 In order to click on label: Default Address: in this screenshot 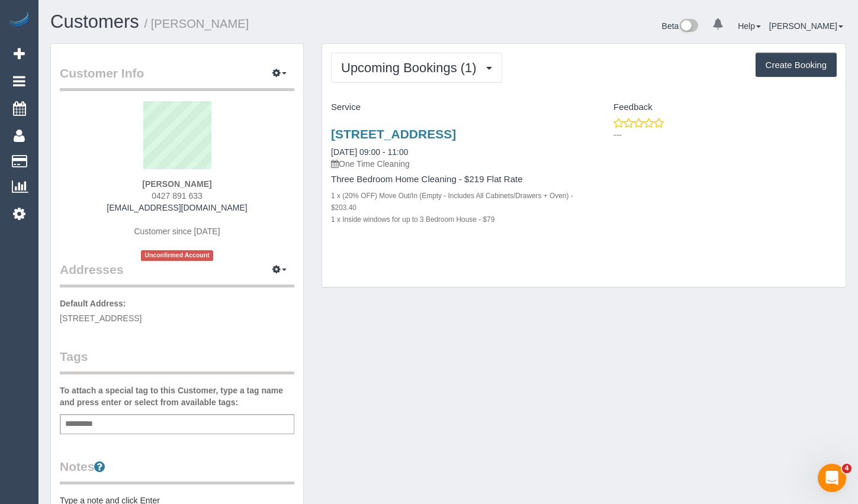, I will do `click(93, 304)`.